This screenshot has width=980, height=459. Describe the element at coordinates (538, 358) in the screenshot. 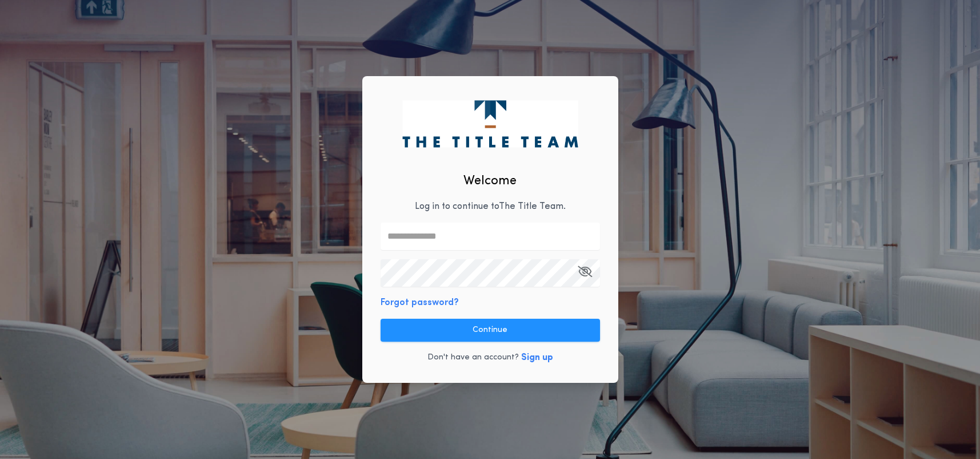

I see `button: Sign up` at that location.